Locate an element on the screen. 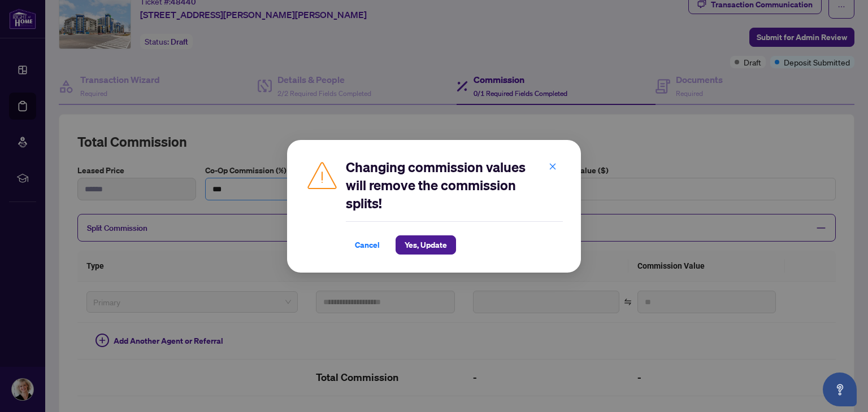 The width and height of the screenshot is (868, 412). span: close is located at coordinates (552, 166).